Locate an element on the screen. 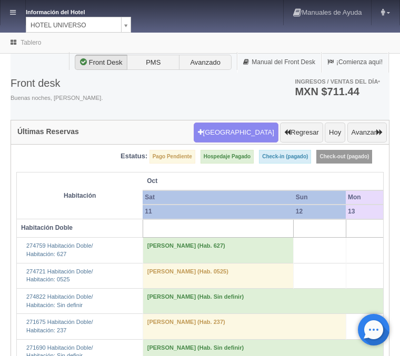 Image resolution: width=400 pixels, height=356 pixels. label: Pago Pendiente is located at coordinates (172, 157).